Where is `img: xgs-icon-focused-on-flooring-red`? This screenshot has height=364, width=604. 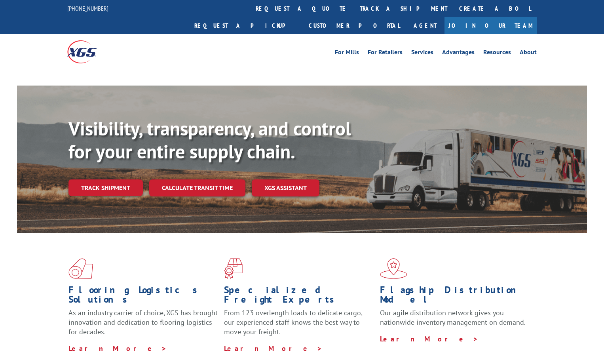
img: xgs-icon-focused-on-flooring-red is located at coordinates (233, 269).